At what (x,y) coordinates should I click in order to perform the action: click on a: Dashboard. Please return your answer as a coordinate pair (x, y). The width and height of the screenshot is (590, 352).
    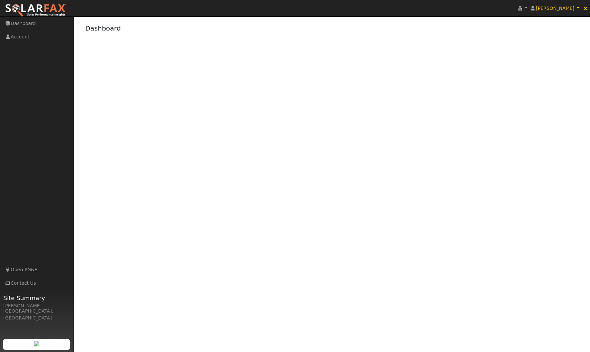
    Looking at the image, I should click on (103, 28).